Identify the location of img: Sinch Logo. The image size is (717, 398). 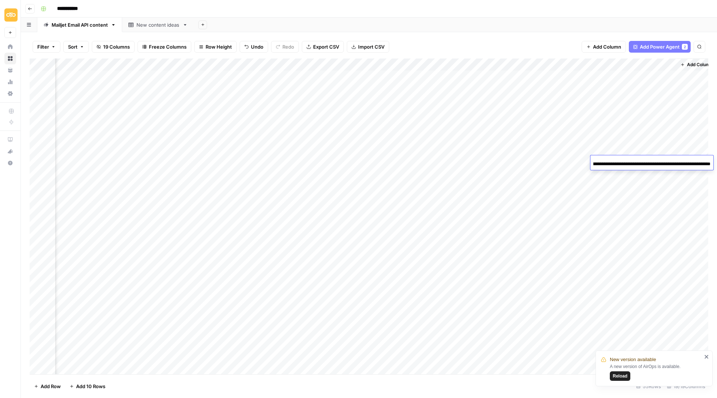
(11, 15).